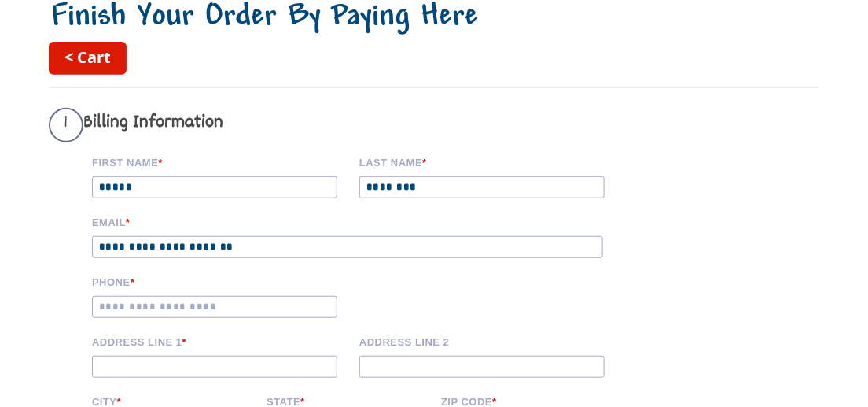 This screenshot has width=868, height=407. What do you see at coordinates (220, 281) in the screenshot?
I see `label: Phone` at bounding box center [220, 281].